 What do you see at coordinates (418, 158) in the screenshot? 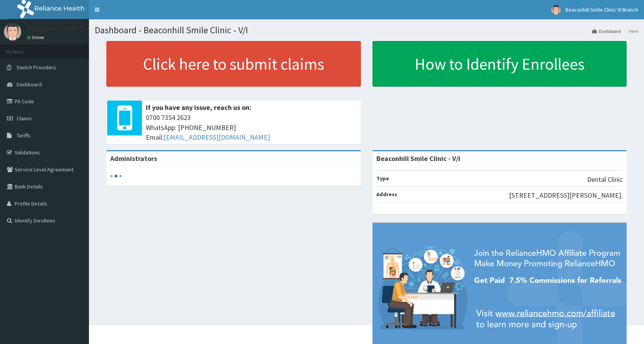
I see `strong: Beaconhill Smile Clinic - V/I` at bounding box center [418, 158].